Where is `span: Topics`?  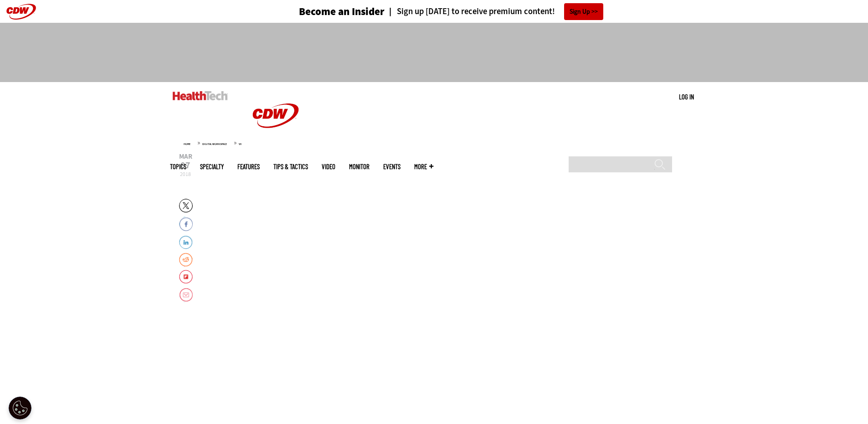
span: Topics is located at coordinates (178, 166).